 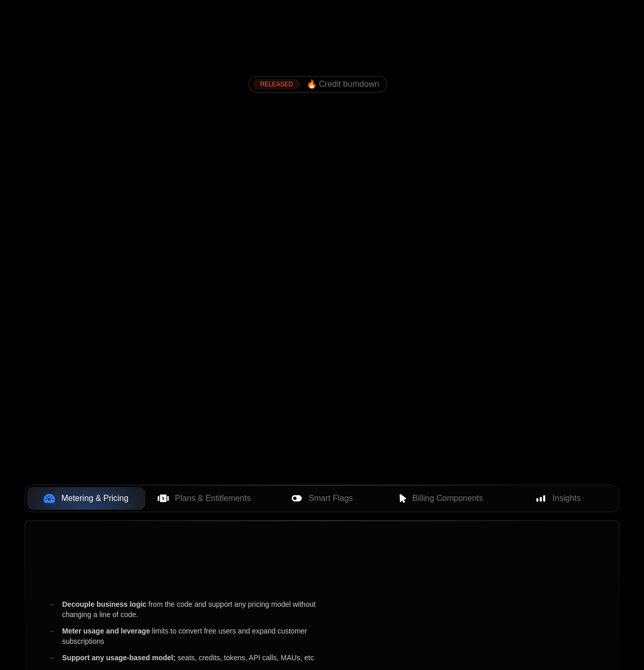 What do you see at coordinates (331, 498) in the screenshot?
I see `span: Smart Flags` at bounding box center [331, 498].